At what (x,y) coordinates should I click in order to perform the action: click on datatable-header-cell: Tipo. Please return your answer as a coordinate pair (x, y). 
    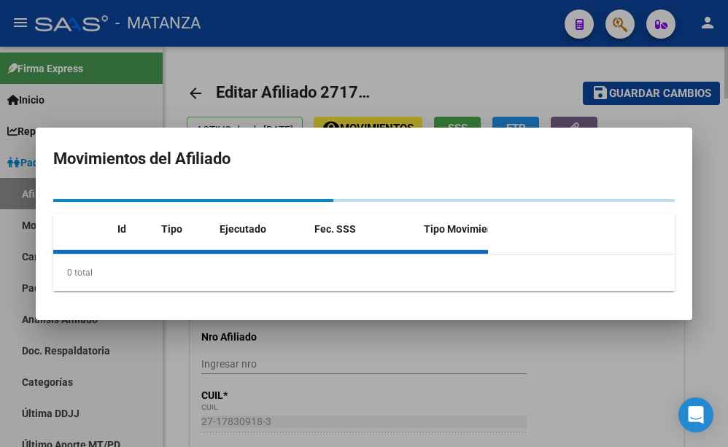
    Looking at the image, I should click on (185, 229).